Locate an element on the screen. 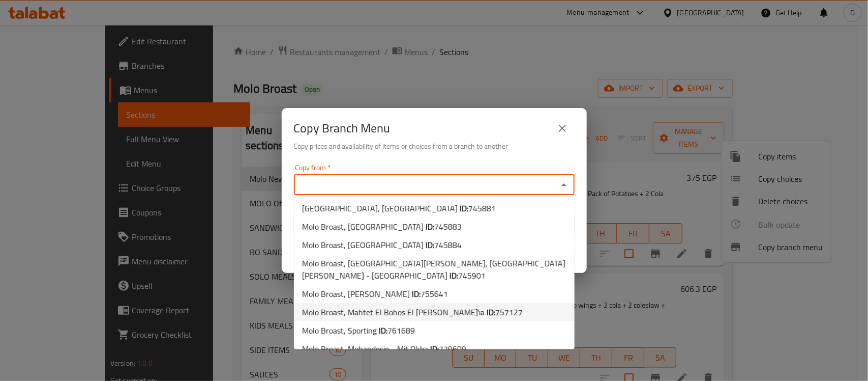 This screenshot has width=868, height=381. h2: Copy Branch Menu is located at coordinates (342, 128).